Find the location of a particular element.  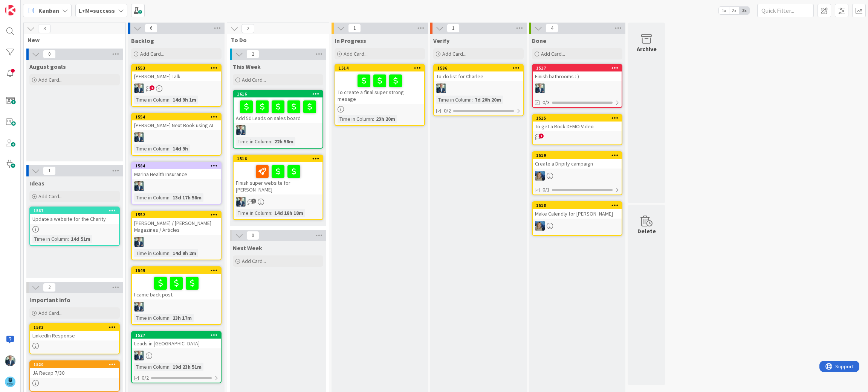

div: 23h 17m is located at coordinates (182, 318).